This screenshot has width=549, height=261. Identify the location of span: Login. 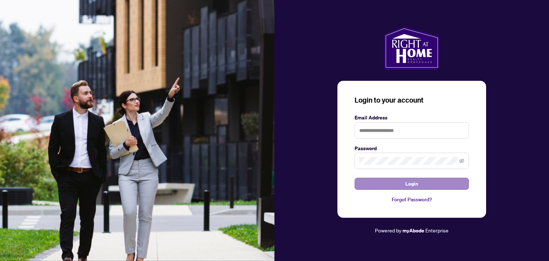
(412, 184).